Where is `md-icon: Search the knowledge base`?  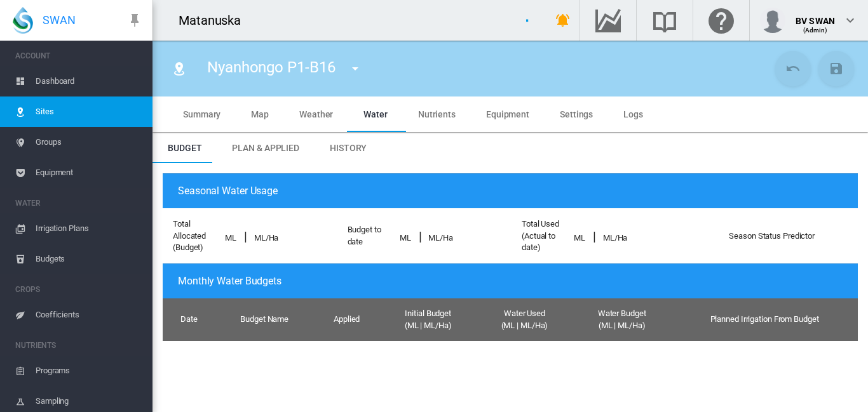
md-icon: Search the knowledge base is located at coordinates (664, 20).